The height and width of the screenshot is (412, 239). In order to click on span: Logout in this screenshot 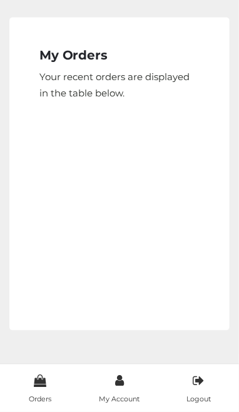, I will do `click(199, 400)`.